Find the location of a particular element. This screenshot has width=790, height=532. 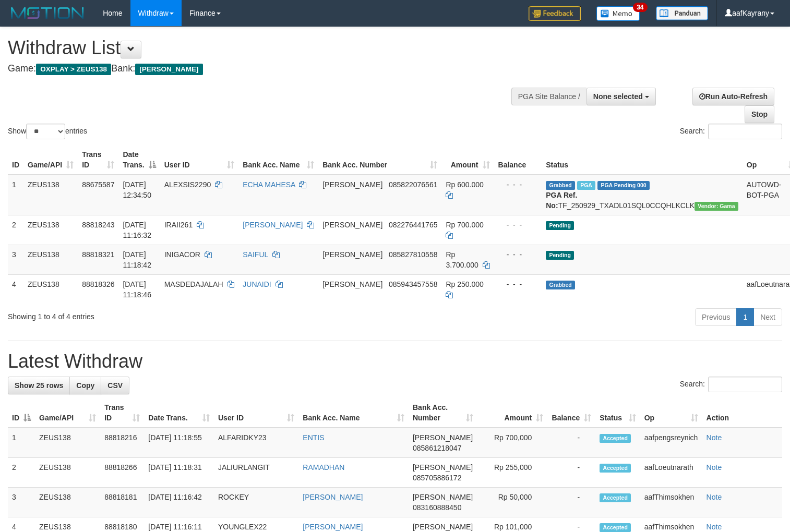

th: Op: activate to sort column ascending is located at coordinates (671, 413).